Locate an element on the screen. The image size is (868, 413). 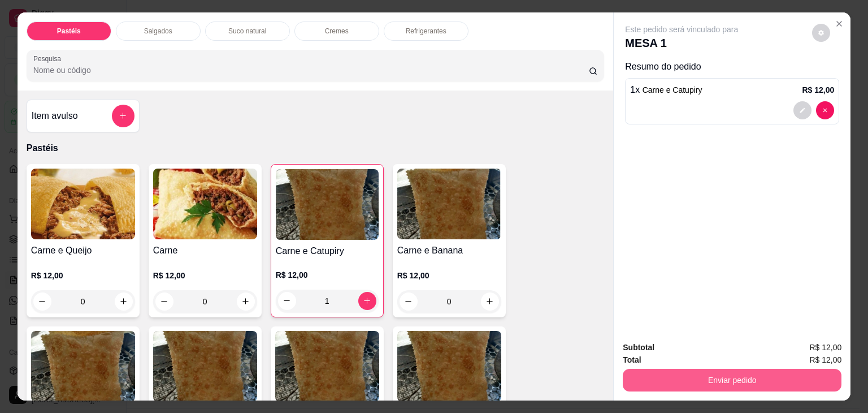
button: Enviar pedido is located at coordinates (732, 380).